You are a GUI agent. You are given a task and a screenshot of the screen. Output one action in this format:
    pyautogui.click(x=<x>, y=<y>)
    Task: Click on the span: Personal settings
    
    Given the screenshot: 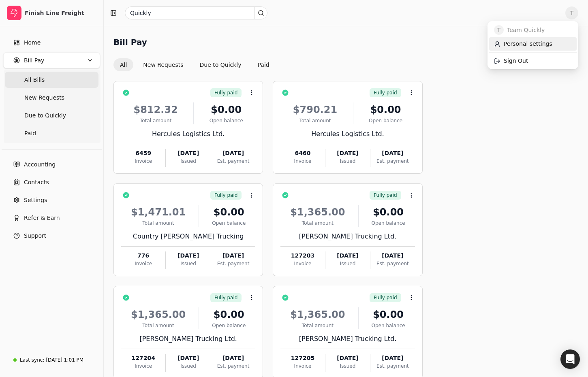 What is the action you would take?
    pyautogui.click(x=528, y=44)
    